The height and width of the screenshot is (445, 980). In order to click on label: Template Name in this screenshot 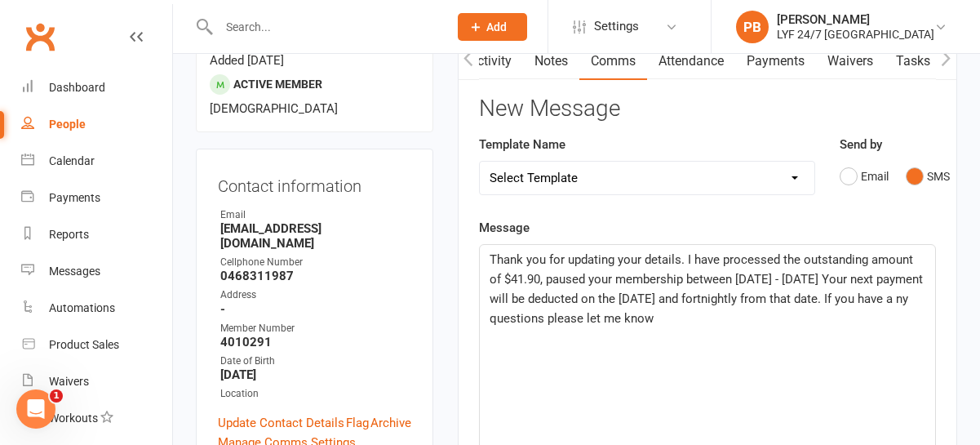, I will do `click(522, 144)`.